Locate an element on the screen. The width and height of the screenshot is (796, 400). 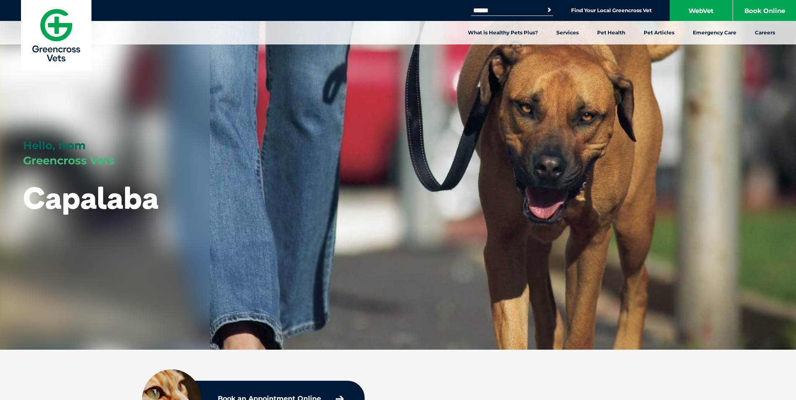
a: Emergency Care is located at coordinates (714, 33).